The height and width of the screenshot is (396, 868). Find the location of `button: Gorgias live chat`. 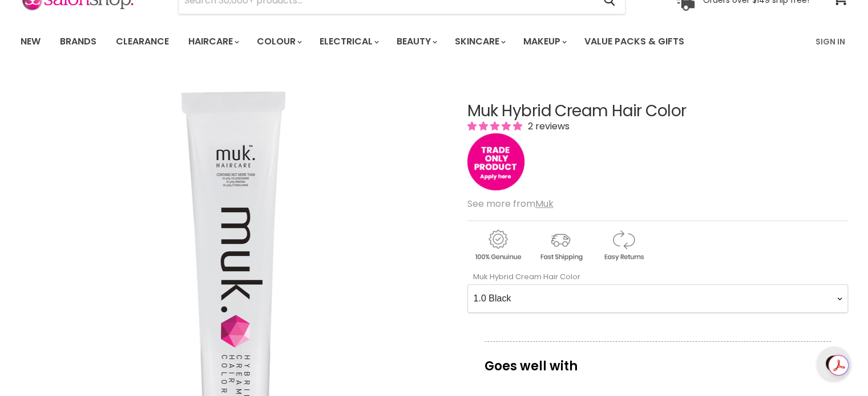

button: Gorgias live chat is located at coordinates (23, 21).